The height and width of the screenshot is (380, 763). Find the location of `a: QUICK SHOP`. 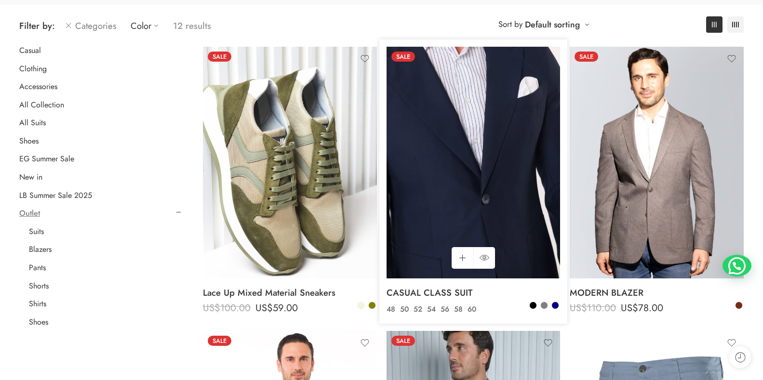

a: QUICK SHOP is located at coordinates (484, 258).